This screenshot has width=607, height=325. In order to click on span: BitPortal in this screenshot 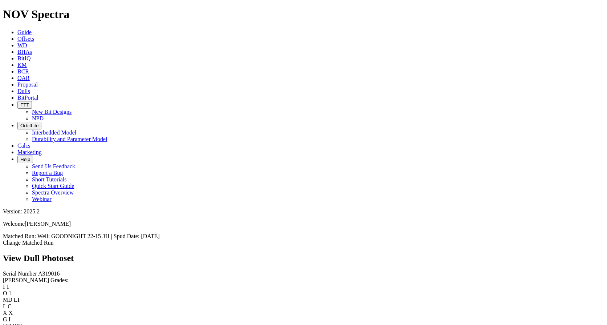, I will do `click(28, 97)`.